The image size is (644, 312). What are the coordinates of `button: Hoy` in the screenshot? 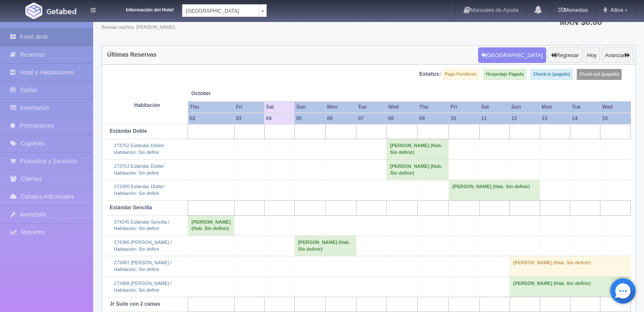 It's located at (592, 55).